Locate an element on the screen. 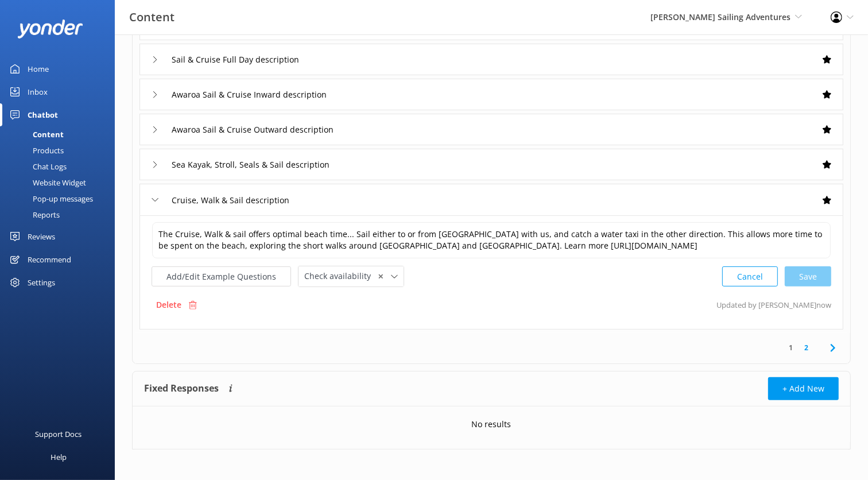 This screenshot has width=868, height=480. div: Recommend is located at coordinates (50, 260).